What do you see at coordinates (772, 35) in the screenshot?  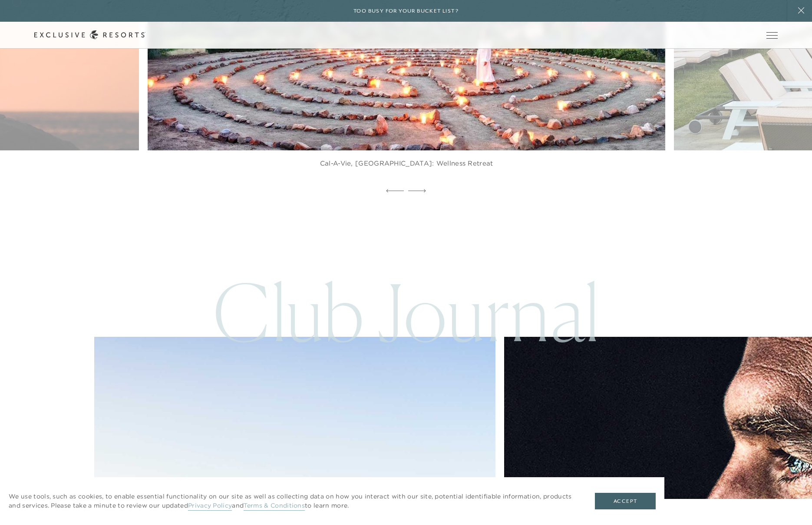 I see `button: Open navigation` at bounding box center [772, 35].